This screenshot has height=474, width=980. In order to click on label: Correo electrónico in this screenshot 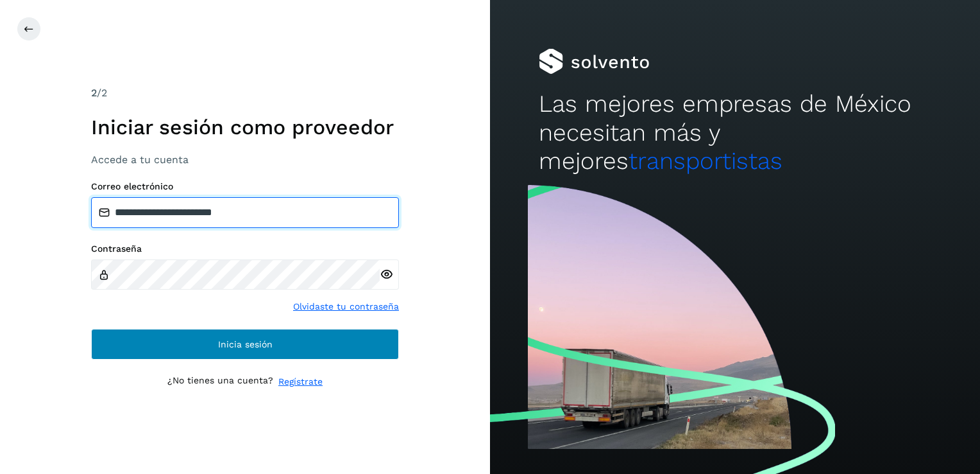, I will do `click(245, 186)`.